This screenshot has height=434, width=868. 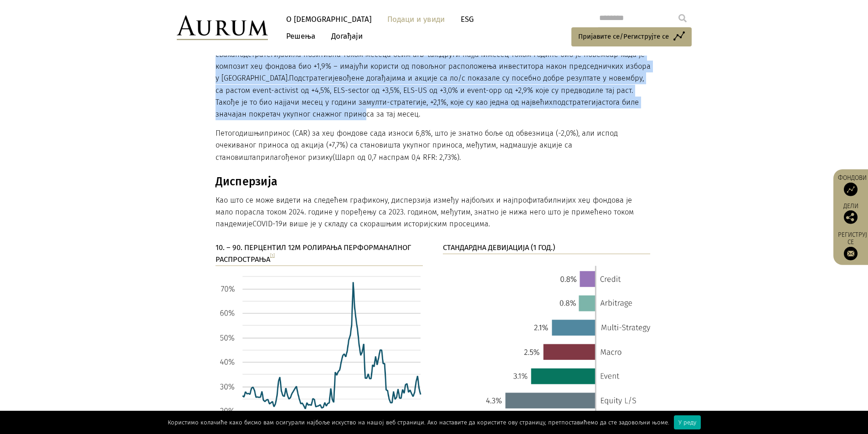 I want to click on a: Решења, so click(x=301, y=36).